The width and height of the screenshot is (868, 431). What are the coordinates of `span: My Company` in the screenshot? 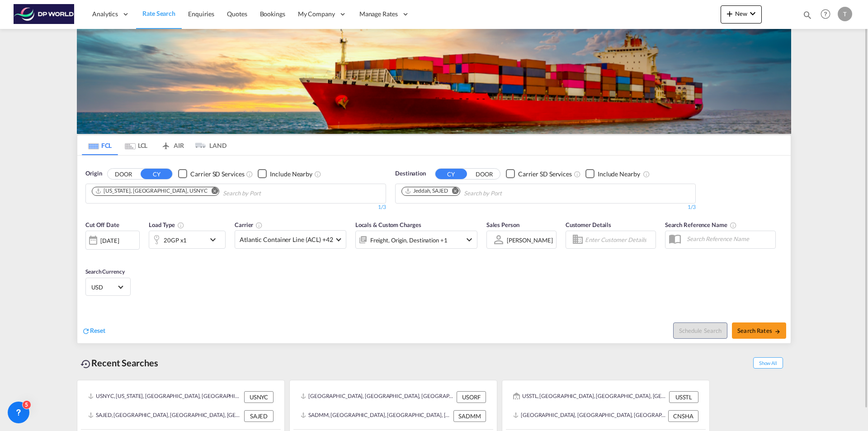 It's located at (316, 14).